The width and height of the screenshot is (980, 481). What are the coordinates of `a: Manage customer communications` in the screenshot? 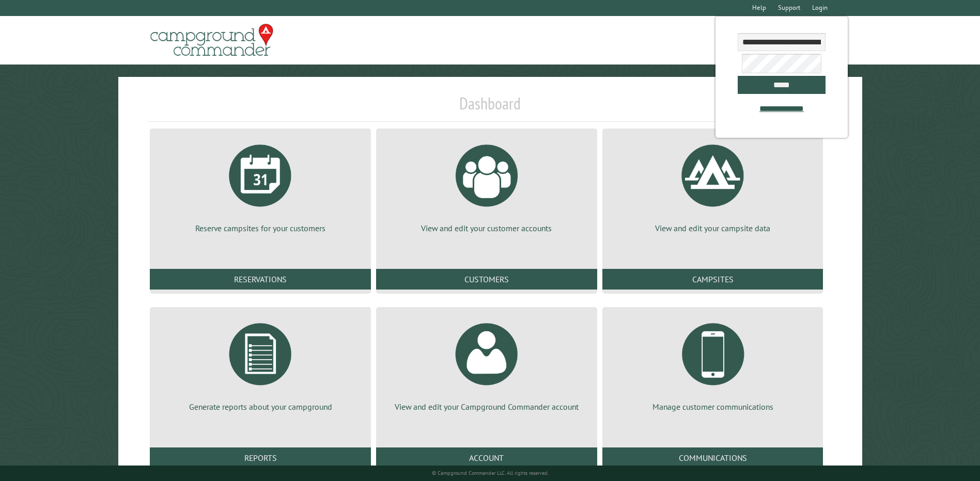 It's located at (713, 364).